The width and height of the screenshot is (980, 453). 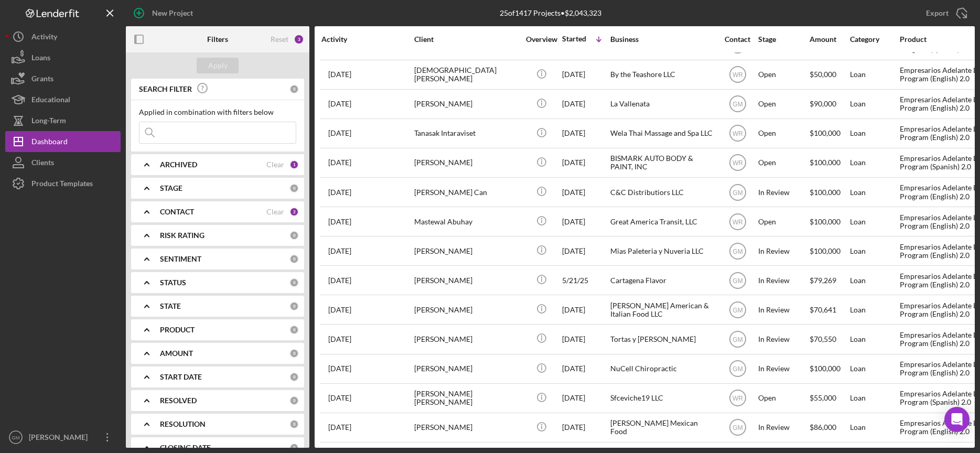 I want to click on button: Educational, so click(x=63, y=99).